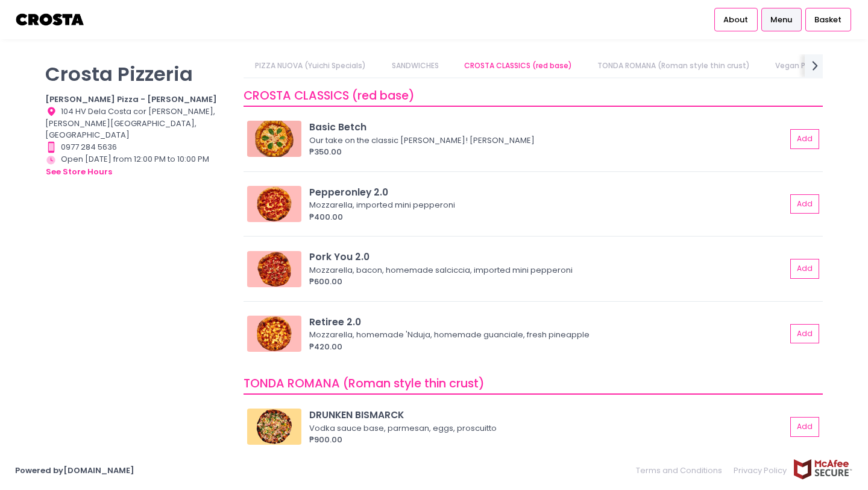 Image resolution: width=868 pixels, height=490 pixels. I want to click on a: Vegan Pizza, so click(798, 66).